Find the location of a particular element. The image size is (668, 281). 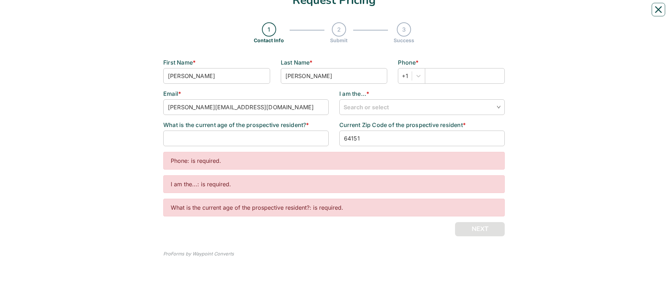

span: What is the current age of the prospective resident? is located at coordinates (235, 125).